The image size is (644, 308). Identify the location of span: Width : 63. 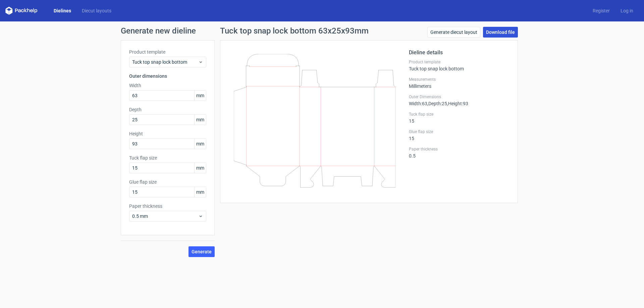
(418, 104).